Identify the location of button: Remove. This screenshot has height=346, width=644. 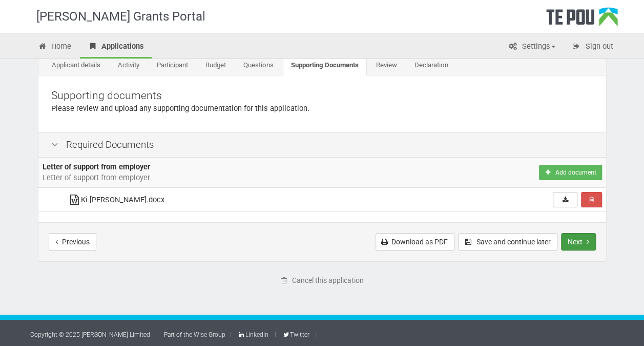
(591, 200).